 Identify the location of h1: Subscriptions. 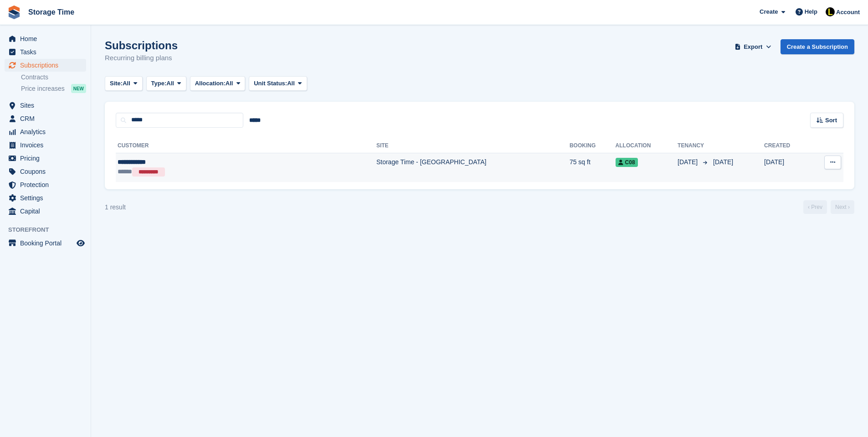
(142, 45).